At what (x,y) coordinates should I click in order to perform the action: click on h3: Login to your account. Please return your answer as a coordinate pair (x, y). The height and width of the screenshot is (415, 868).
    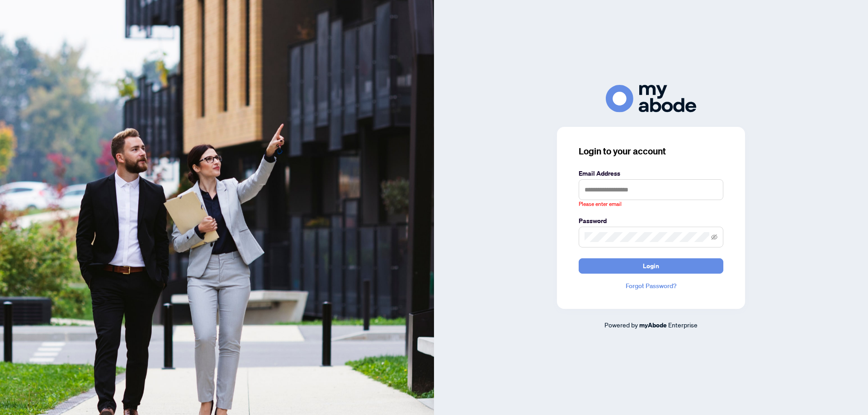
    Looking at the image, I should click on (651, 152).